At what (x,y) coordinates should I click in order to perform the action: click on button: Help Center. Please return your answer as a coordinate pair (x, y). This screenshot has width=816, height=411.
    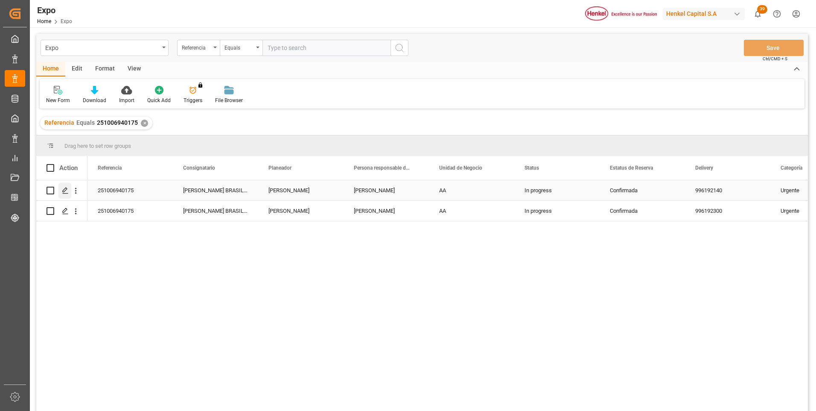
    Looking at the image, I should click on (777, 14).